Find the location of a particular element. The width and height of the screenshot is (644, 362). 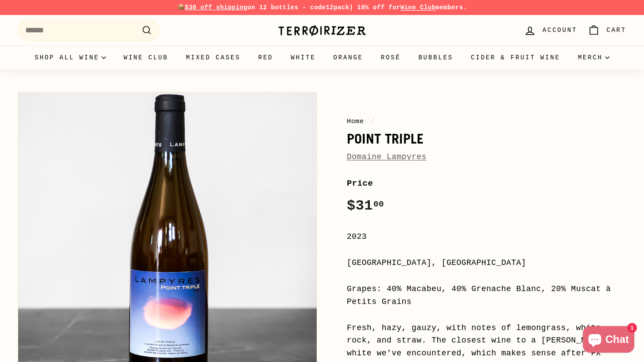

inbox-online-store-chat: Shopify online store chat is located at coordinates (609, 340).